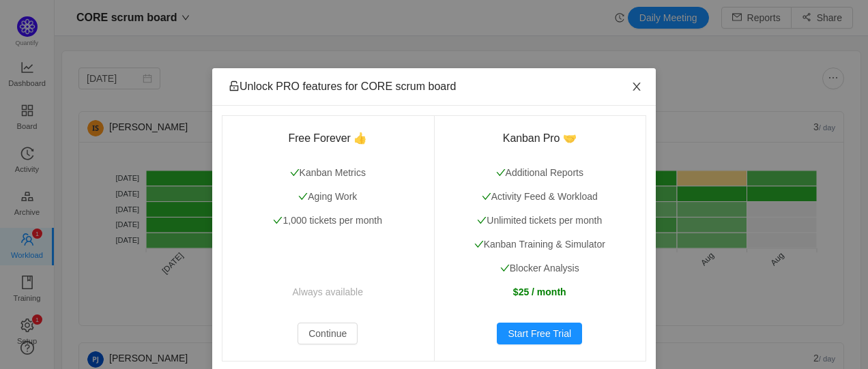  I want to click on h3: Kanban Pro 🤝, so click(539, 138).